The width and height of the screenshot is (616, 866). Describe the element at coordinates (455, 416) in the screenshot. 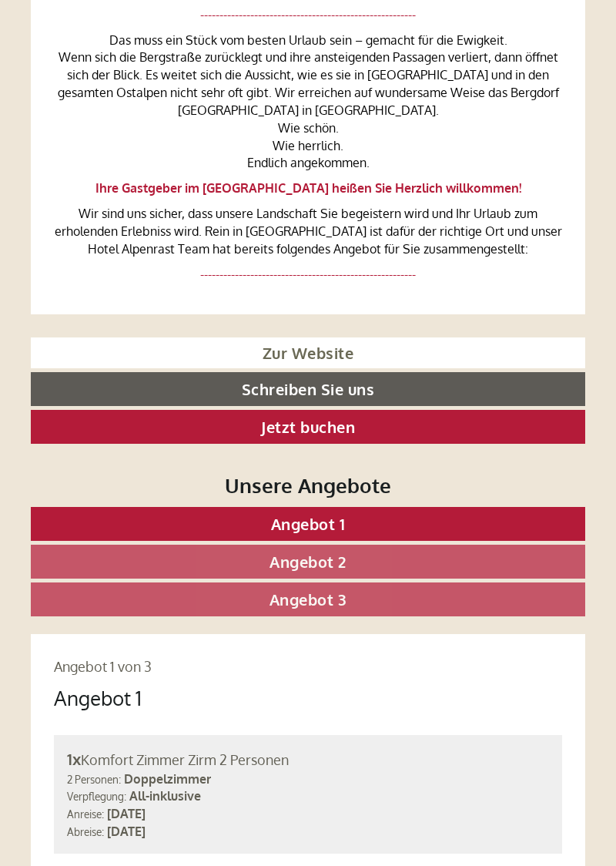

I see `button: Senden` at that location.